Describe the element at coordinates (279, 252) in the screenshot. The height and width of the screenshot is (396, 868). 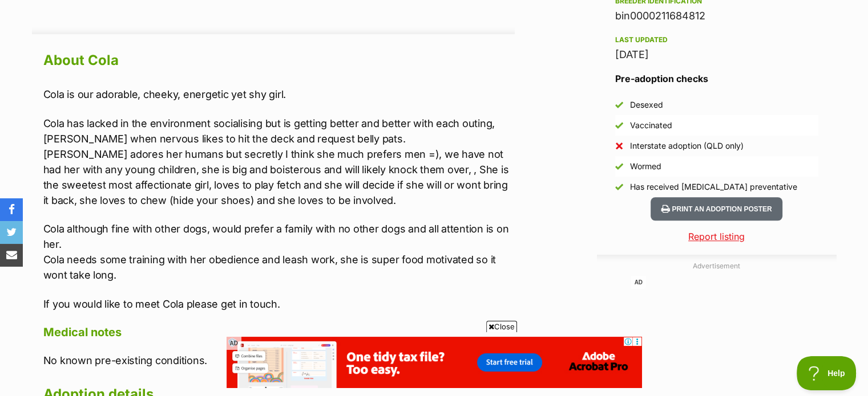
I see `p: Cola although fine with other dogs, would prefer a family with no other dogs and all attention is...` at that location.